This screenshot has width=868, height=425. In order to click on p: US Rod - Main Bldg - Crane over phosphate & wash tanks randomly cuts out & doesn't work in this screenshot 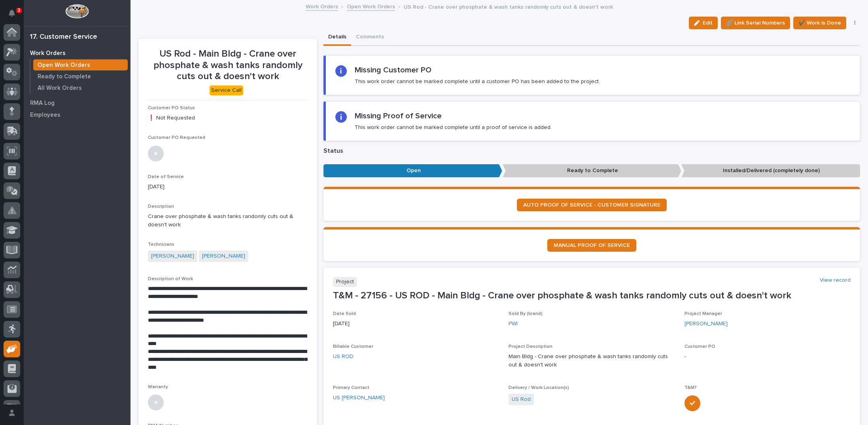, I will do `click(227, 65)`.